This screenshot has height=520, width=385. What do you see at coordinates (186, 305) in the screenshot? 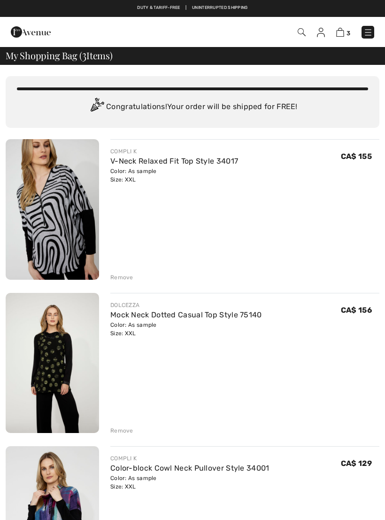
I see `div: DOLCEZZA` at bounding box center [186, 305].